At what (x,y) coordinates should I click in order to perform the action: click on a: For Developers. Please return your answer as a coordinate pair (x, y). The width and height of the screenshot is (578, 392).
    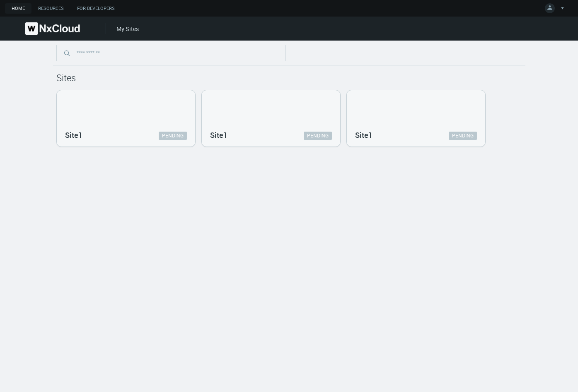
    Looking at the image, I should click on (96, 8).